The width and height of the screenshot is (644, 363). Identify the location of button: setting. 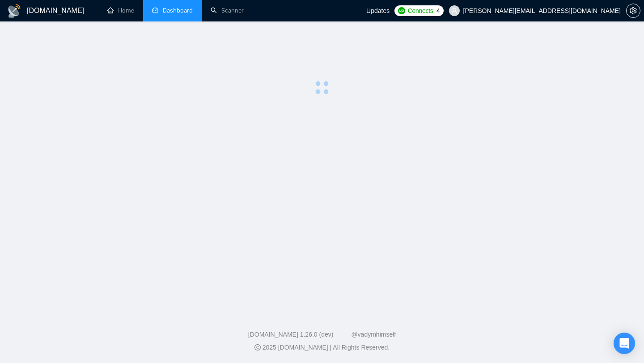
(633, 11).